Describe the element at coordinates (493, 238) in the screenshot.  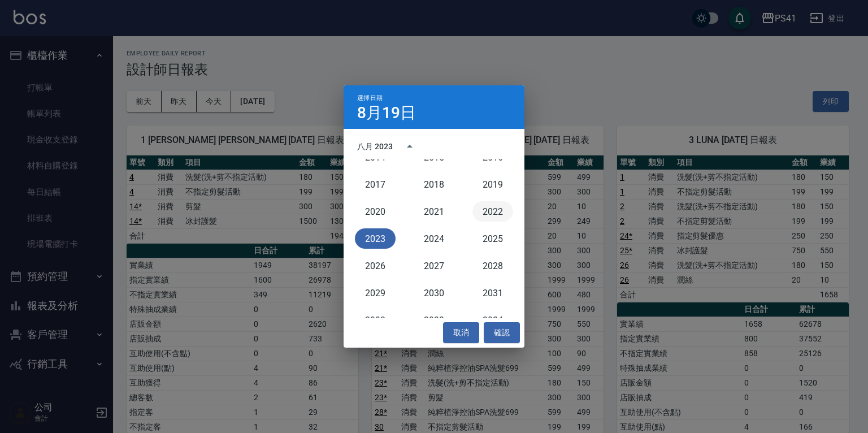
I see `button: 2025` at that location.